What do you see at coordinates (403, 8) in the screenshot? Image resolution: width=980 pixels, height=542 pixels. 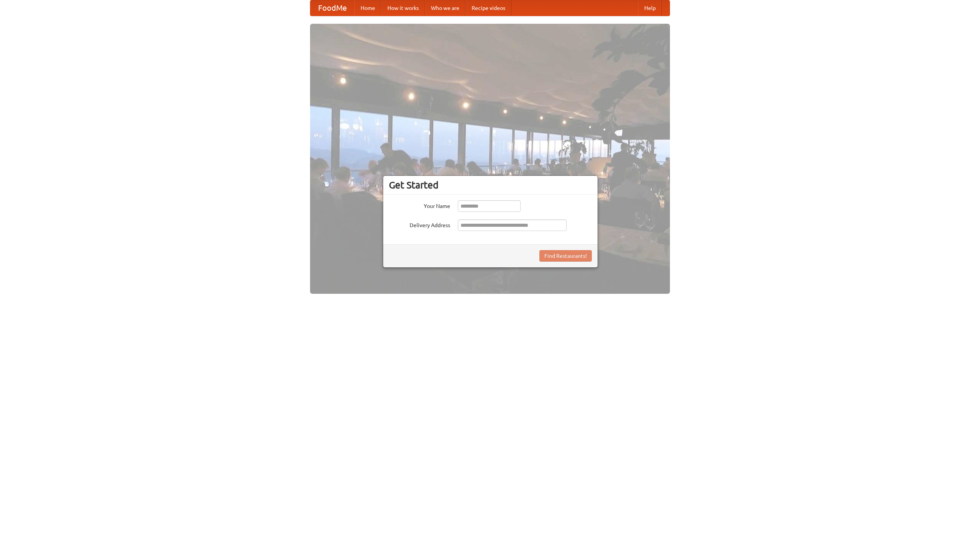 I see `a: How it works` at bounding box center [403, 8].